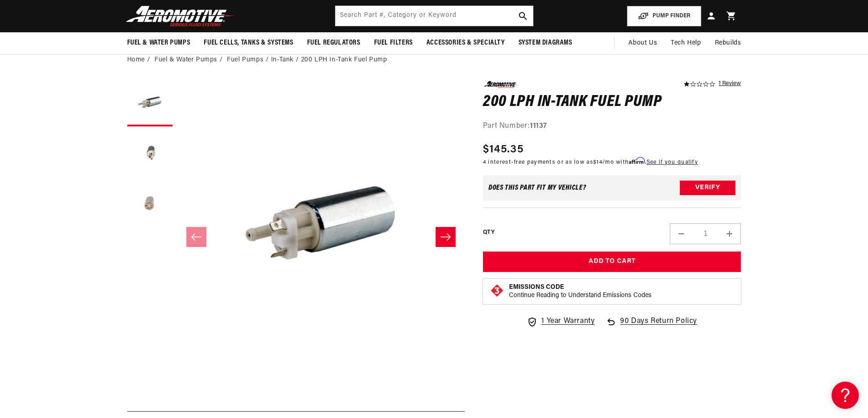 This screenshot has height=418, width=868. What do you see at coordinates (488, 233) in the screenshot?
I see `label: QTY` at bounding box center [488, 233].